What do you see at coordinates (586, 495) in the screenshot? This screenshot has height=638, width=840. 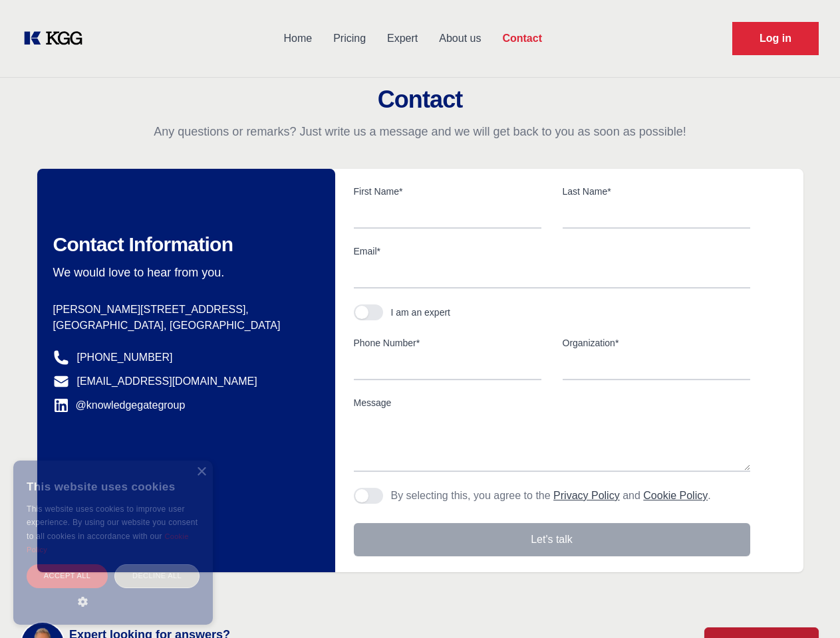 I see `a: Privacy Policy` at bounding box center [586, 495].